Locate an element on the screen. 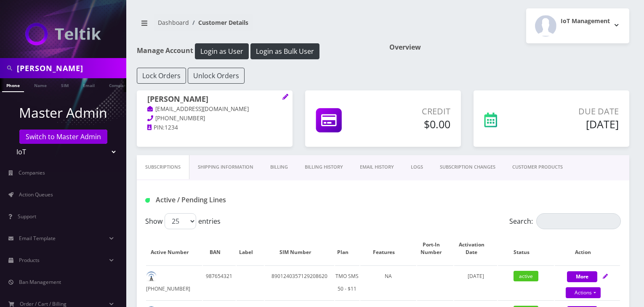 Image resolution: width=644 pixels, height=307 pixels. button: Unlock Orders is located at coordinates (216, 75).